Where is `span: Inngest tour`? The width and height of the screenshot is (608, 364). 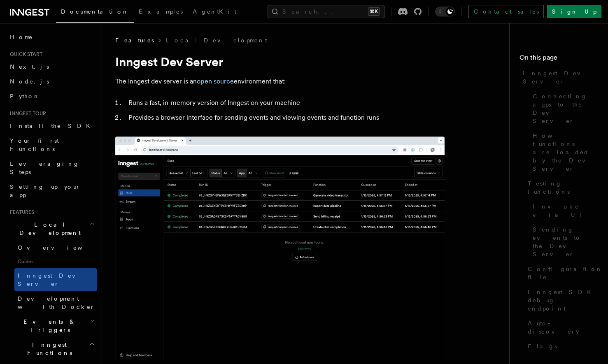
span: Inngest tour is located at coordinates (26, 113).